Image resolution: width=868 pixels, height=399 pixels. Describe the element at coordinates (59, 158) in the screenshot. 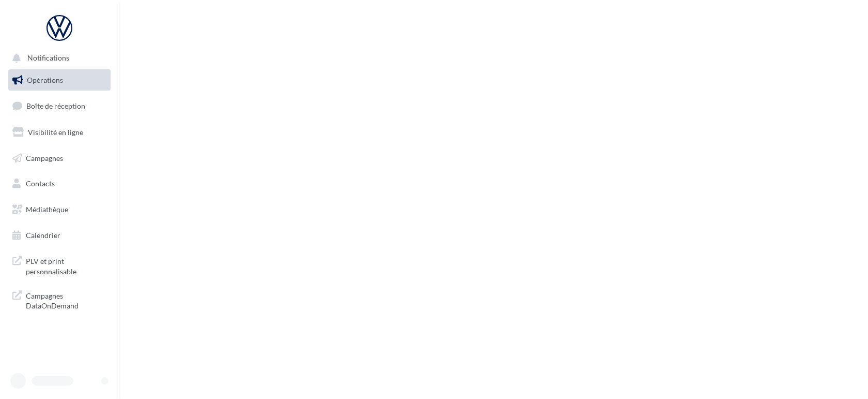

I see `a: Campagnes` at that location.